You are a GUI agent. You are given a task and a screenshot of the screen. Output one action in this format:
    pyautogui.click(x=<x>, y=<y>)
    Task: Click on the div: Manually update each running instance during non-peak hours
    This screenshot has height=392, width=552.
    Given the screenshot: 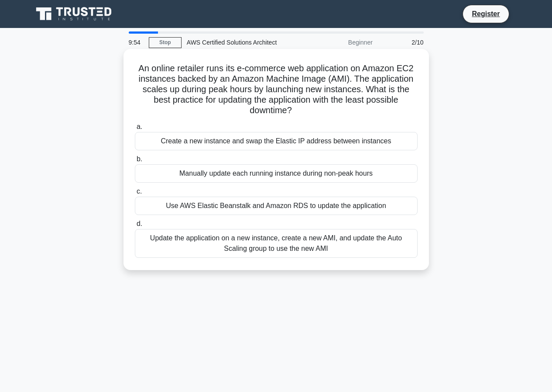 What is the action you would take?
    pyautogui.click(x=276, y=173)
    